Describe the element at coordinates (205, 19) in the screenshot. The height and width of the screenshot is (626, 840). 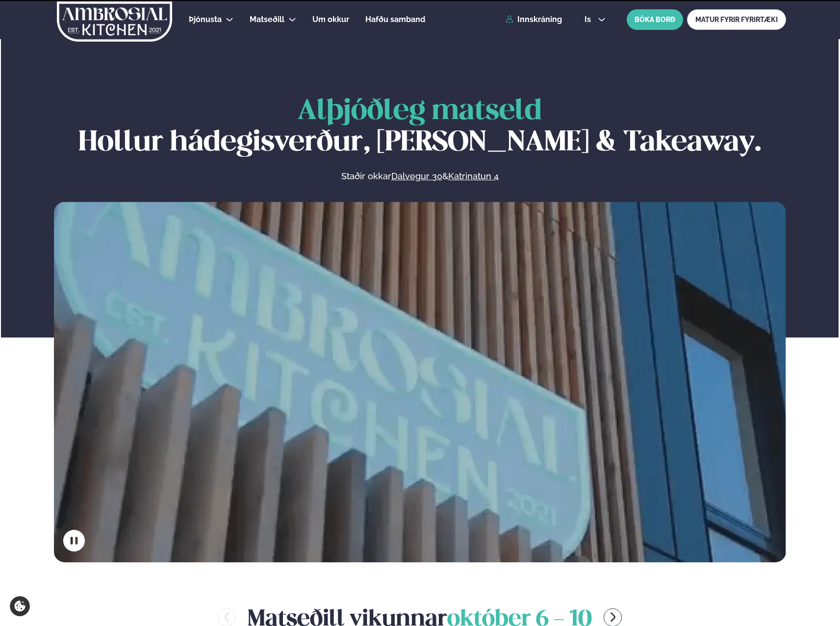
I see `span: Þjónusta` at that location.